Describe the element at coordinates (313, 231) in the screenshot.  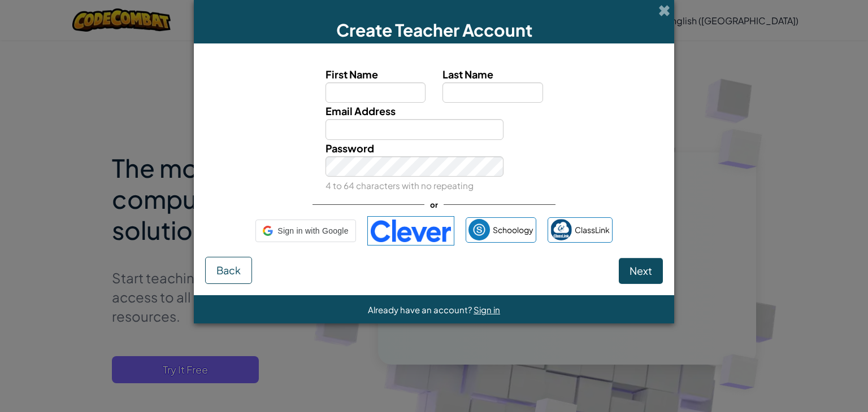
I see `span: Sign in with Google` at that location.